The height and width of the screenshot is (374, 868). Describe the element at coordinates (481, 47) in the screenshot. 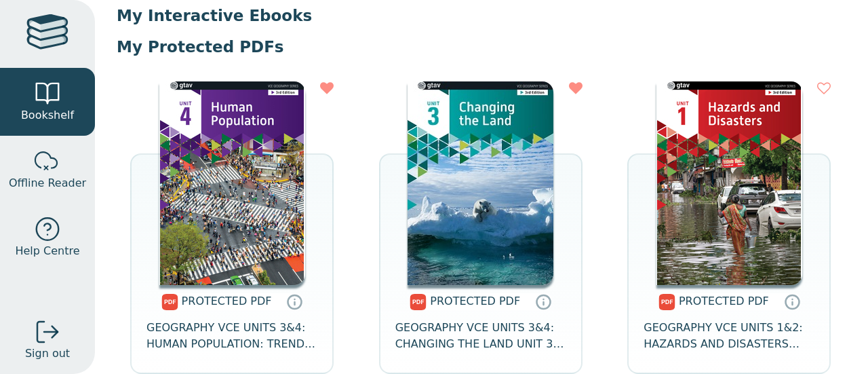

I see `p: My Protected PDFs` at that location.